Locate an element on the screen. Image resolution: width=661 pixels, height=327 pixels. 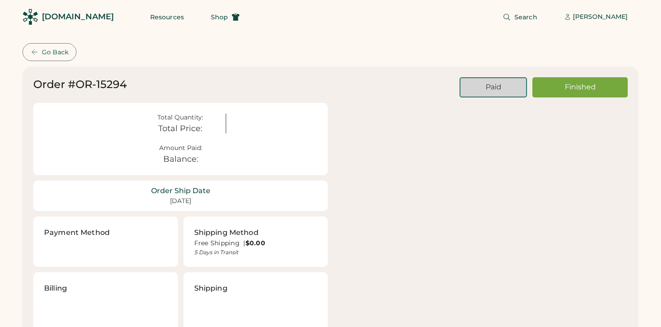
div: Free Shipping | is located at coordinates (256, 244).